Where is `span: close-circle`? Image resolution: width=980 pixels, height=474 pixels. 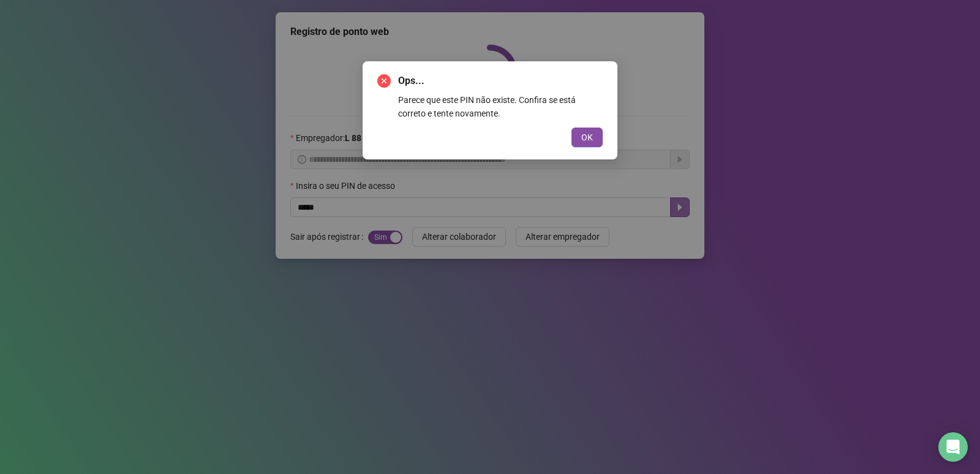
span: close-circle is located at coordinates (384, 81).